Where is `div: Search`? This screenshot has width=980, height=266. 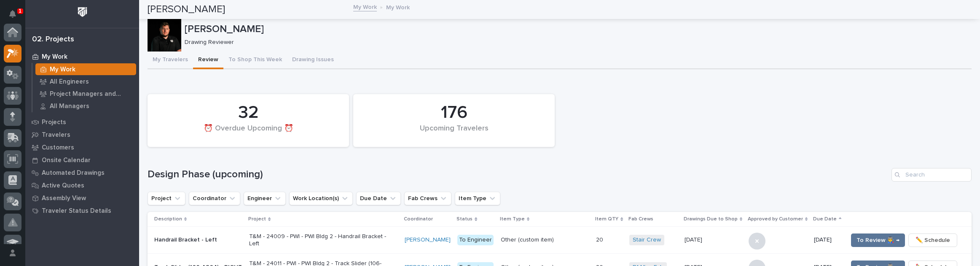
div: Search is located at coordinates (931, 175).